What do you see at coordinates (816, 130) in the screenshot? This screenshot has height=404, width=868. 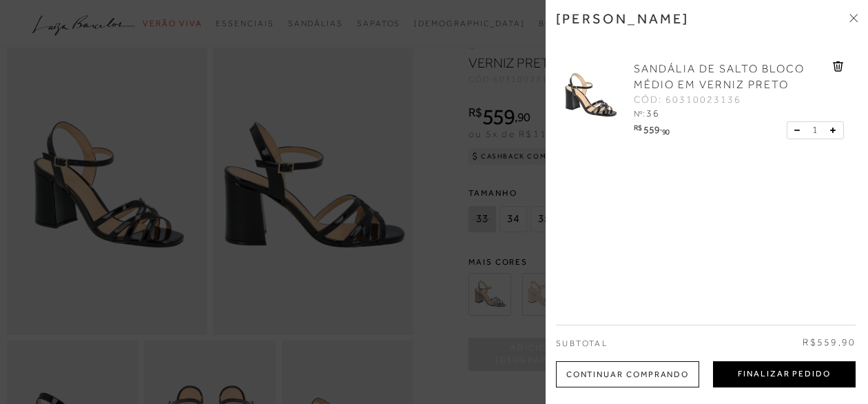 I see `span: 1` at bounding box center [816, 130].